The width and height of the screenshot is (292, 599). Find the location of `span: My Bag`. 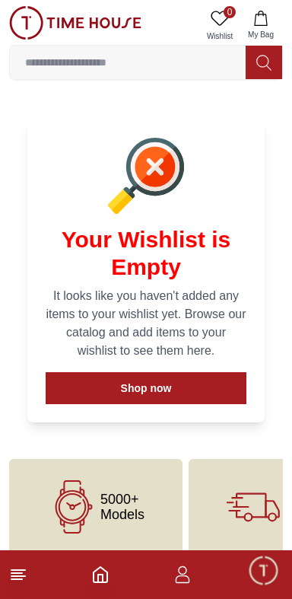

span: My Bag is located at coordinates (261, 34).